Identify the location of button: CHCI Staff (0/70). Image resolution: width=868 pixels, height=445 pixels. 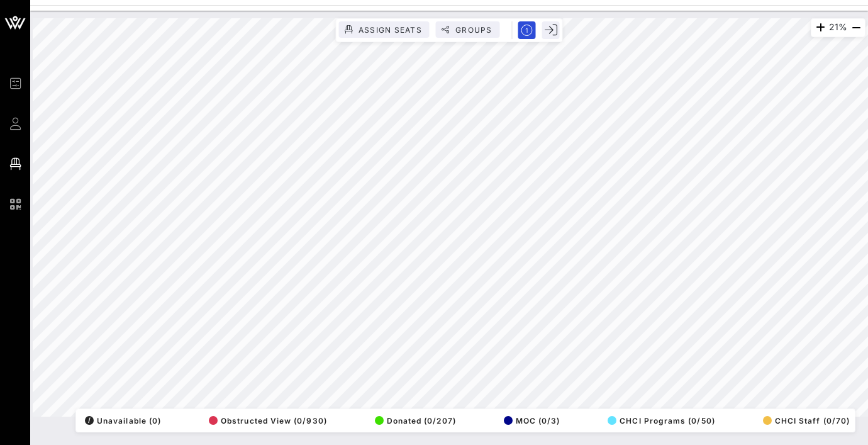
(804, 421).